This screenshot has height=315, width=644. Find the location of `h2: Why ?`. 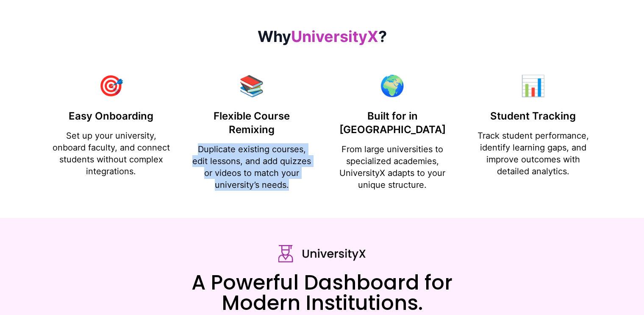

h2: Why ? is located at coordinates (322, 37).